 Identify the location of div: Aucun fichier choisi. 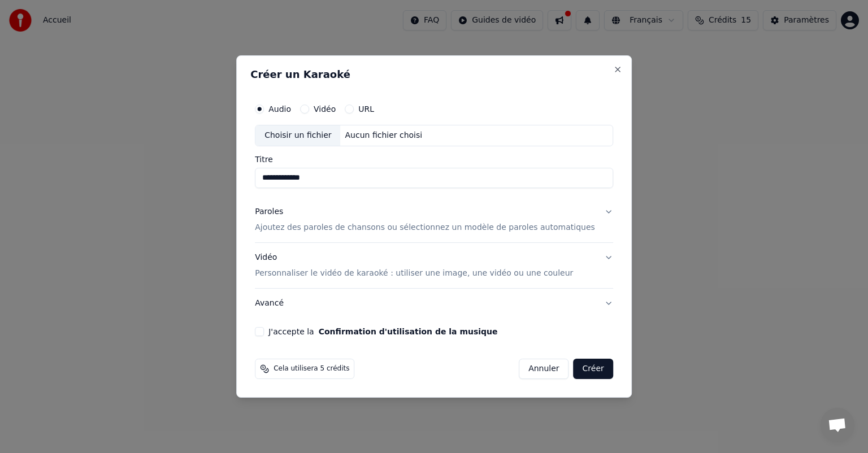
(383, 136).